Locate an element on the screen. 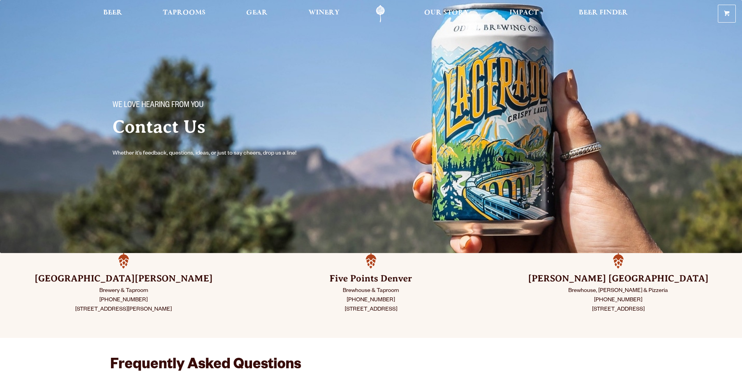 This screenshot has height=371, width=742. a: Beer Finder is located at coordinates (603, 14).